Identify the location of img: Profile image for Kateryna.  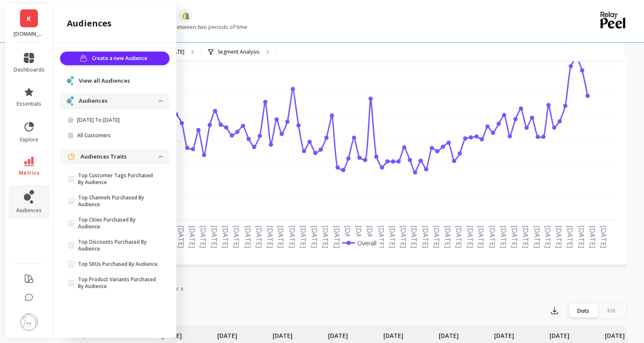
(124, 22).